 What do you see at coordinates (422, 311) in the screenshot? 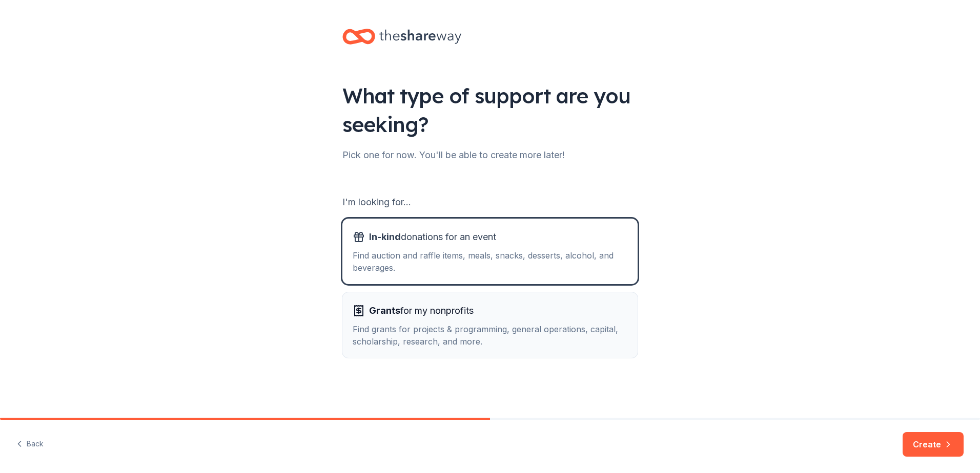
I see `span: for my nonprofits` at bounding box center [422, 311].